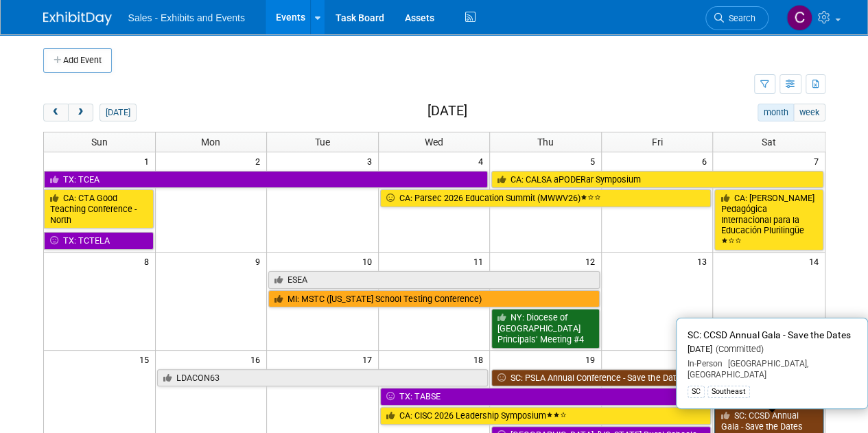 Image resolution: width=868 pixels, height=433 pixels. I want to click on button: next, so click(80, 113).